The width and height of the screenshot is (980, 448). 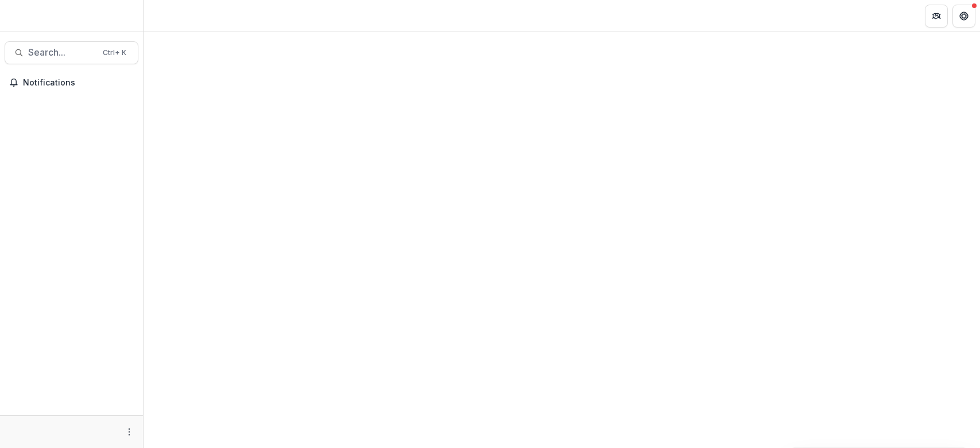 What do you see at coordinates (129, 432) in the screenshot?
I see `button: More` at bounding box center [129, 432].